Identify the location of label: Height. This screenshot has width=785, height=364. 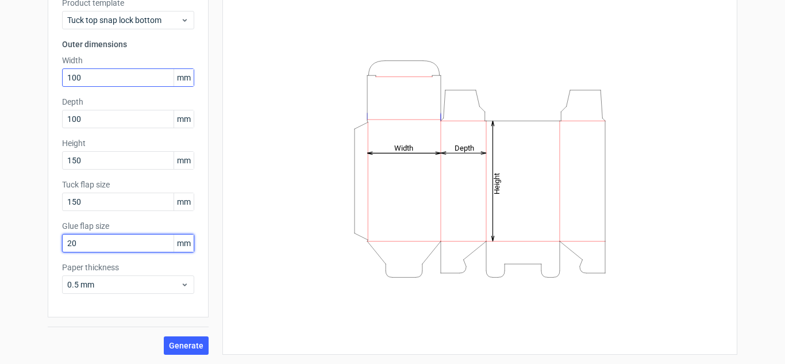
(128, 143).